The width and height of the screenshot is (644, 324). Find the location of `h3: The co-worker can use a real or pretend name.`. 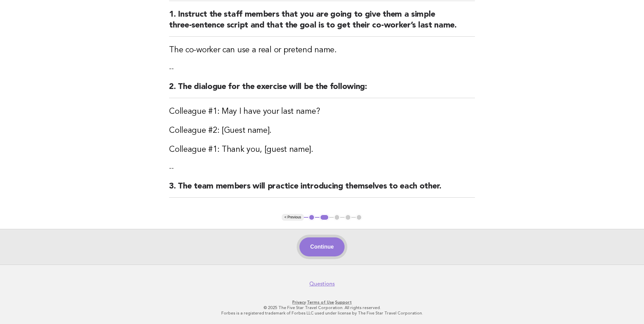

h3: The co-worker can use a real or pretend name. is located at coordinates (322, 50).